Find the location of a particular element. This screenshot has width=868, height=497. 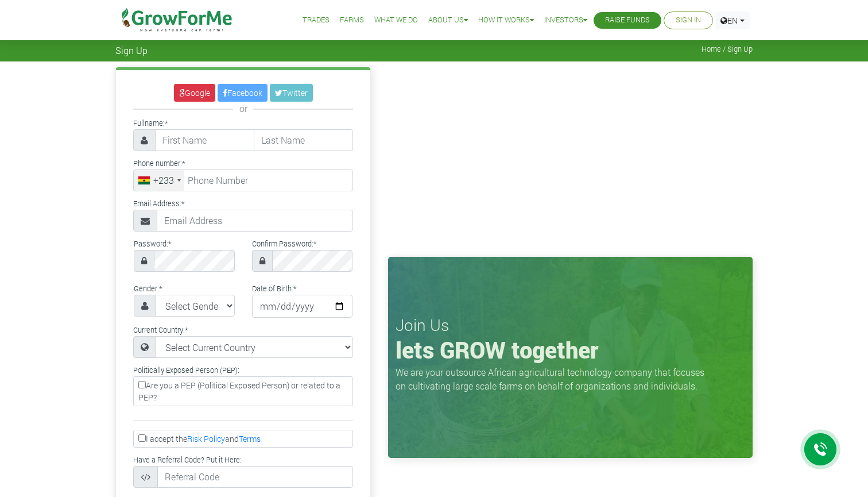

a: EN is located at coordinates (733, 20).